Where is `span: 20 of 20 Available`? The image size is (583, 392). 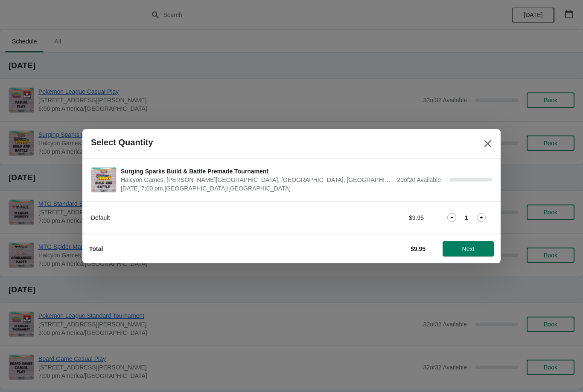
span: 20 of 20 Available is located at coordinates (418, 180).